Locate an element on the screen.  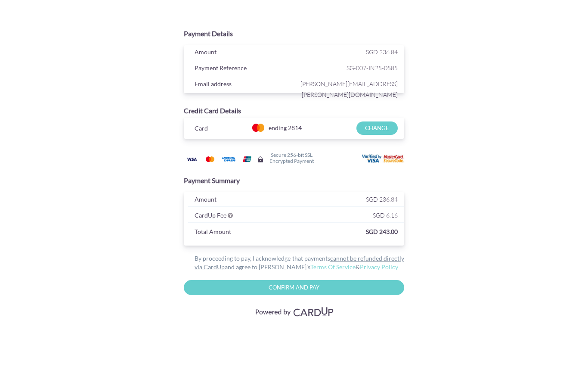
div: Credit Card Details is located at coordinates (294, 111).